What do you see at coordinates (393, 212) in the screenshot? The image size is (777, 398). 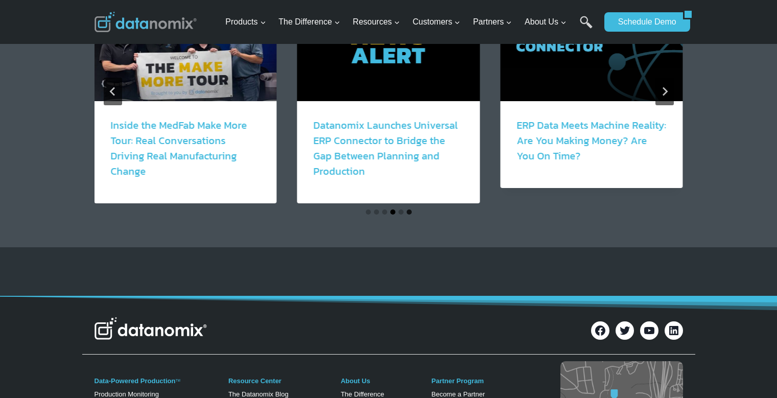 I see `button: Go to slide 4` at bounding box center [393, 212].